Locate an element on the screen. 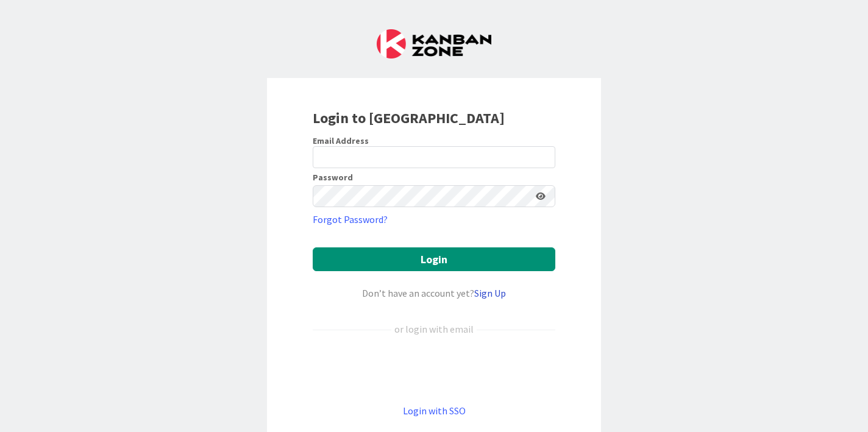 The image size is (868, 432). label: Password is located at coordinates (333, 177).